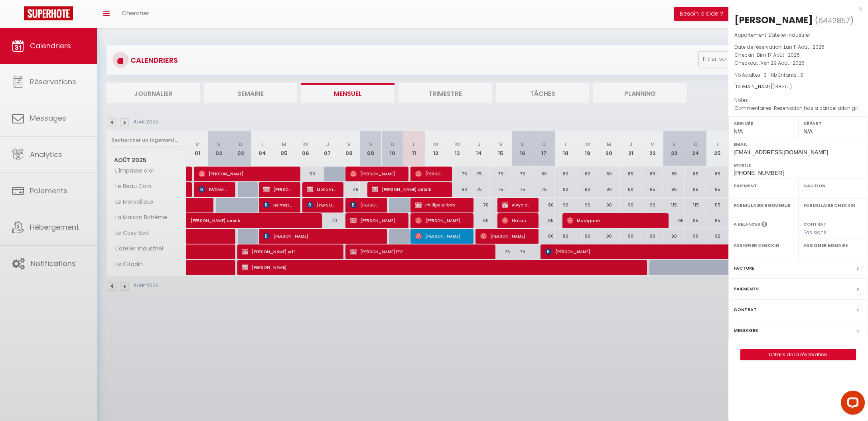 The height and width of the screenshot is (421, 868). I want to click on span: Nb Adultes : 3 -, so click(769, 74).